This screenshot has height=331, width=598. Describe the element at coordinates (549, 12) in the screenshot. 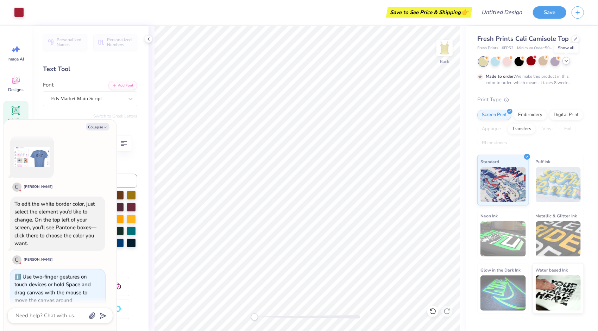

I see `button: Save` at that location.